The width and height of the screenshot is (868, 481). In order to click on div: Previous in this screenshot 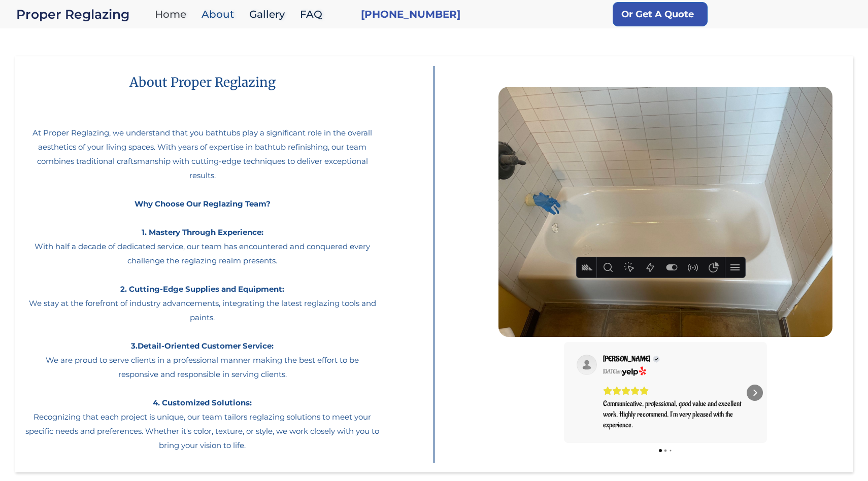, I will do `click(576, 392)`.